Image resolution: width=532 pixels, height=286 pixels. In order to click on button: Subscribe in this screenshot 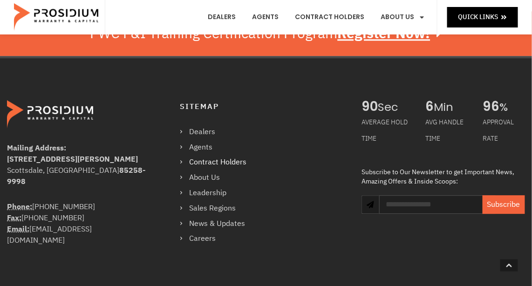, I will do `click(503, 204)`.